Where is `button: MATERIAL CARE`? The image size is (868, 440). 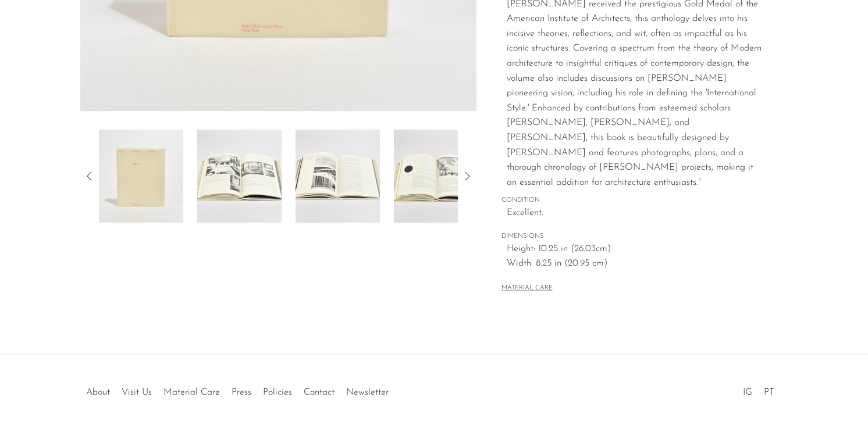 button: MATERIAL CARE is located at coordinates (527, 288).